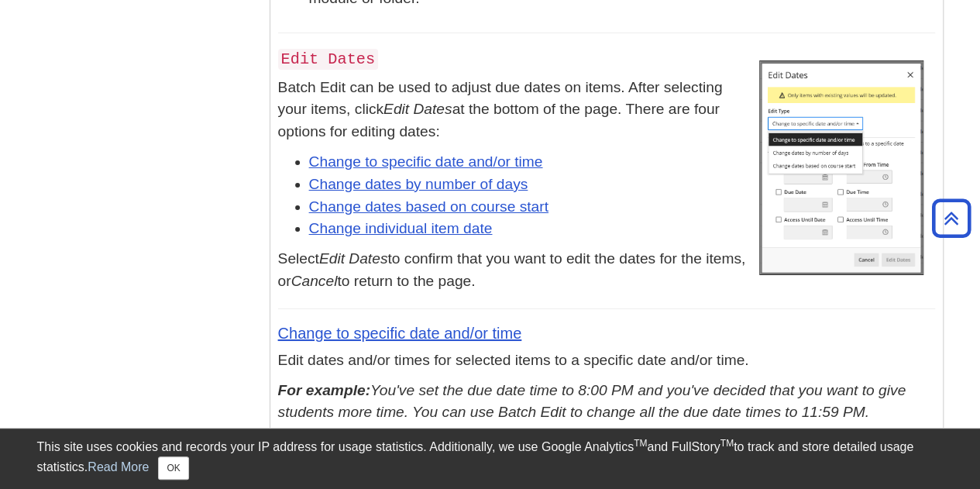 Image resolution: width=980 pixels, height=489 pixels. Describe the element at coordinates (607, 110) in the screenshot. I see `p: Batch Edit can be used to adjust due dates on items. After selecting your items, click at the bot...` at that location.